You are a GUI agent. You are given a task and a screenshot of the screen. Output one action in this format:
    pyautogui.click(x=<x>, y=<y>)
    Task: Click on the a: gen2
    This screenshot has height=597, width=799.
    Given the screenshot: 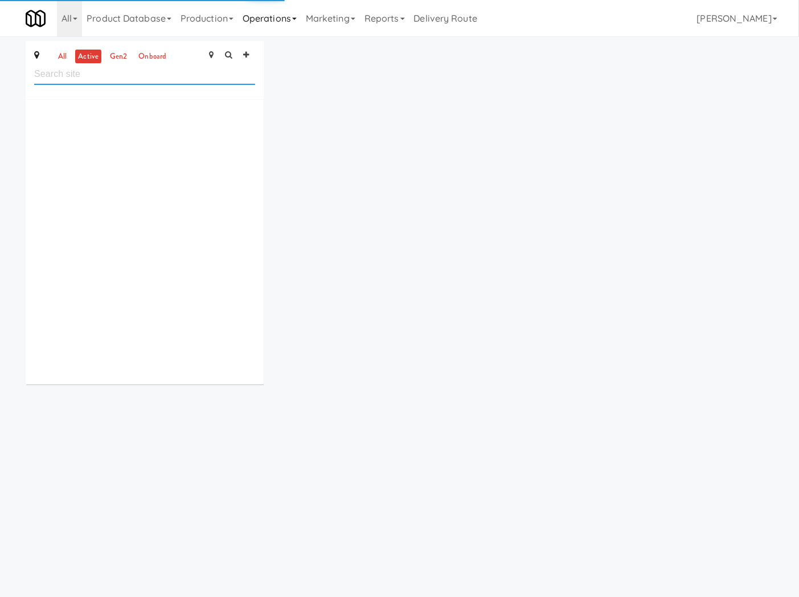 What is the action you would take?
    pyautogui.click(x=119, y=56)
    